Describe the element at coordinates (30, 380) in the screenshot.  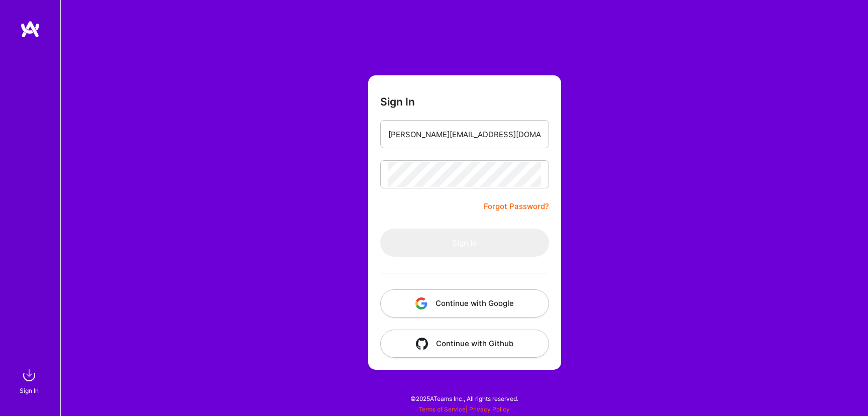
I see `a: sign inSign In` at that location.